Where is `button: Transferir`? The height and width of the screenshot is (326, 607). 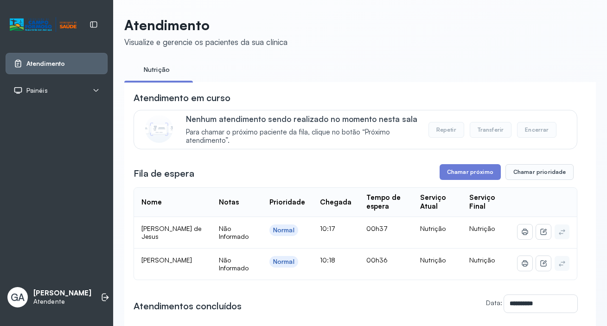
button: Transferir is located at coordinates (491, 130).